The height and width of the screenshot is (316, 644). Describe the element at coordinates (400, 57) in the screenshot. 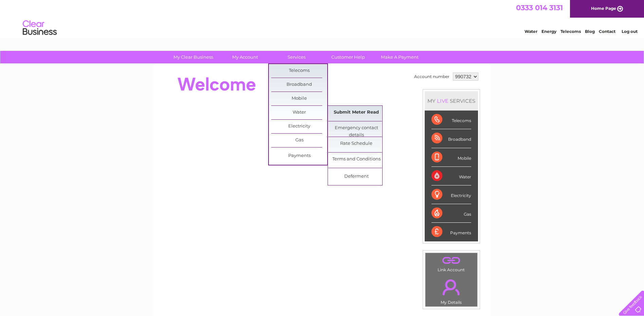

I see `a: Make A Payment` at that location.